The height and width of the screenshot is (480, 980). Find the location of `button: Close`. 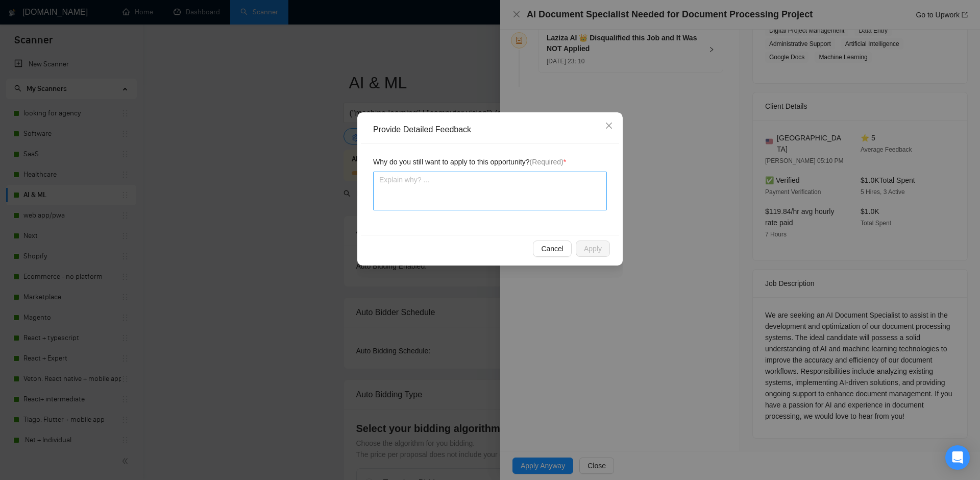

button: Close is located at coordinates (608, 126).